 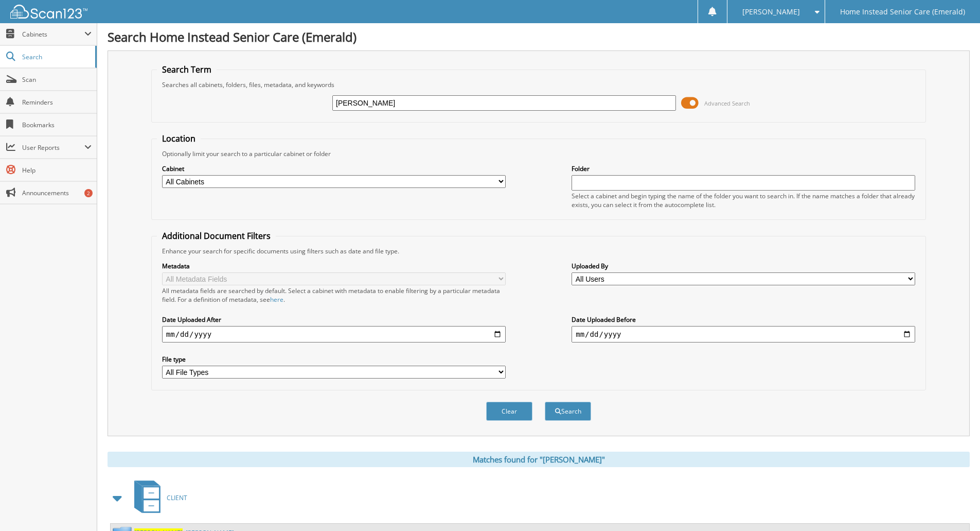 What do you see at coordinates (727, 103) in the screenshot?
I see `span: Advanced Search` at bounding box center [727, 103].